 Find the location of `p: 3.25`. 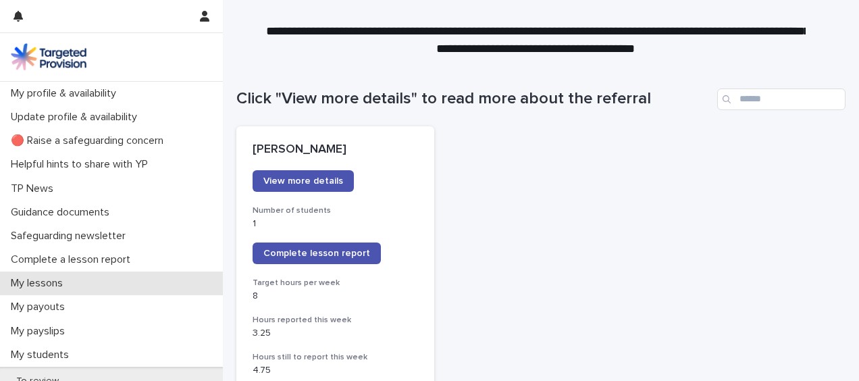

p: 3.25 is located at coordinates (335, 333).